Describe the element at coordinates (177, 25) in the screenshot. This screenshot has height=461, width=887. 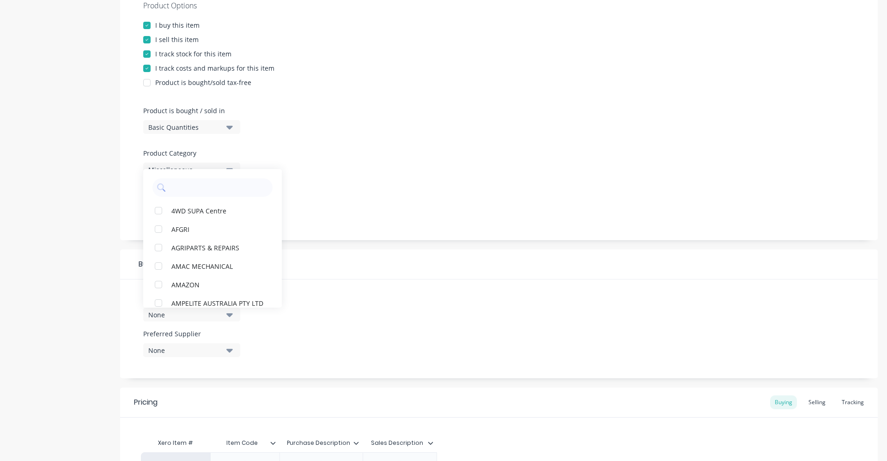
I see `div: I buy this item` at that location.